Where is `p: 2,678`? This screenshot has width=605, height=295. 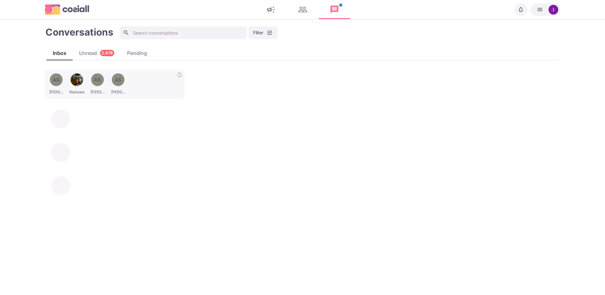
p: 2,678 is located at coordinates (107, 53).